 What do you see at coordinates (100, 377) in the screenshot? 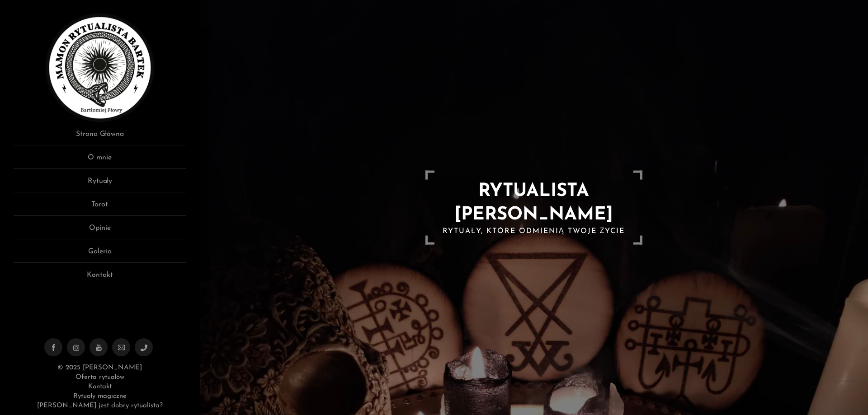
I see `a: Oferta rytuałów` at bounding box center [100, 377].